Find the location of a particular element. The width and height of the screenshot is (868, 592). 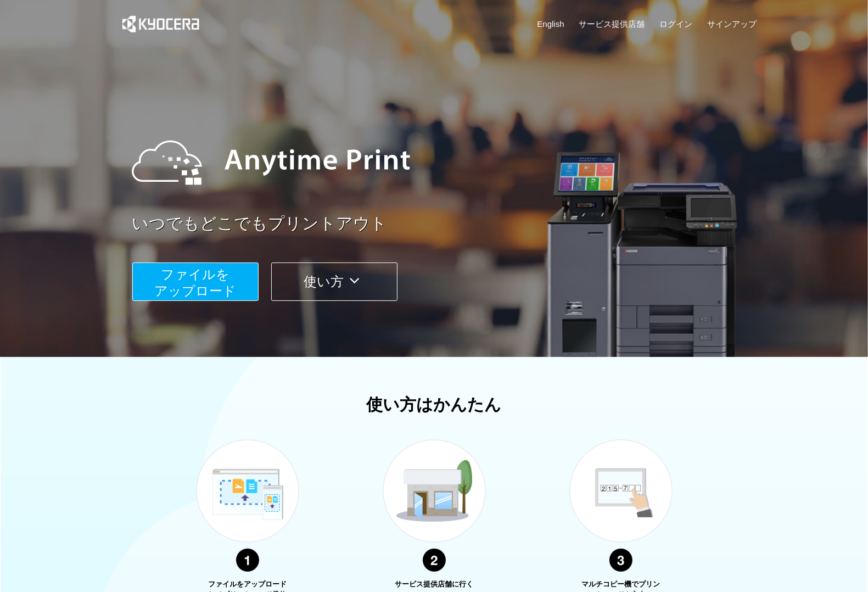

a: いつでもどこでもプリントアウト is located at coordinates (448, 224).